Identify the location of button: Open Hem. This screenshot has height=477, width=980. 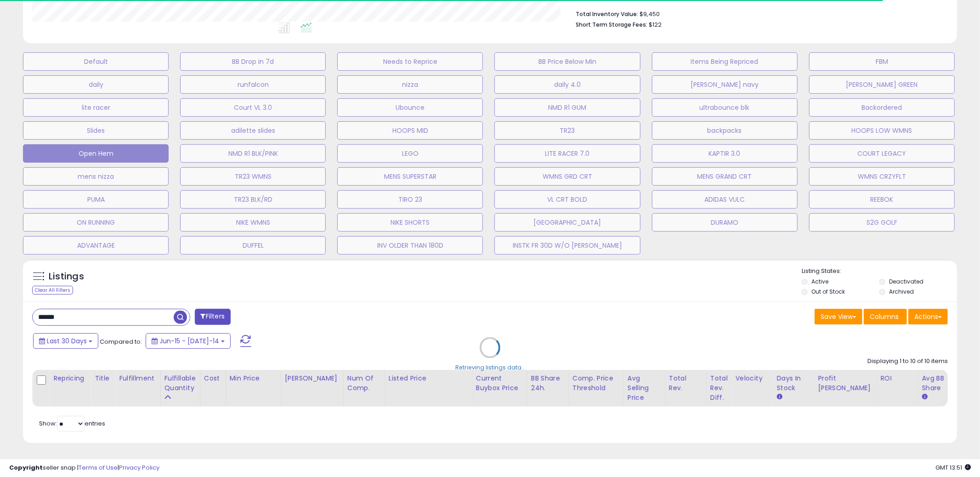
(96, 153).